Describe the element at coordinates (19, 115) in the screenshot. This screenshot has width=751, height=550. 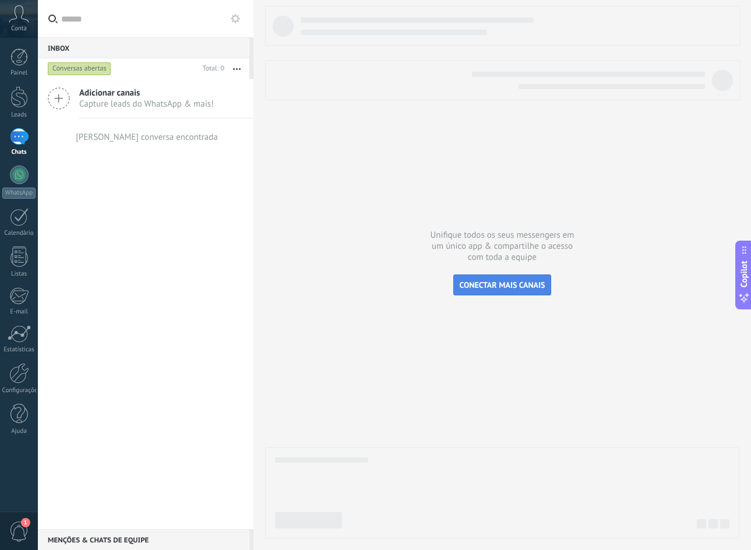
I see `div: Leads` at that location.